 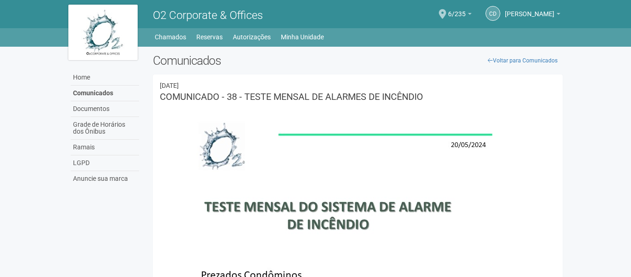 I want to click on a: Documentos, so click(x=105, y=109).